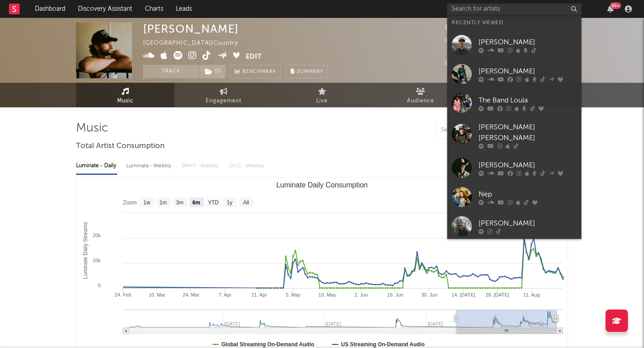  Describe the element at coordinates (125, 95) in the screenshot. I see `a: Music` at that location.